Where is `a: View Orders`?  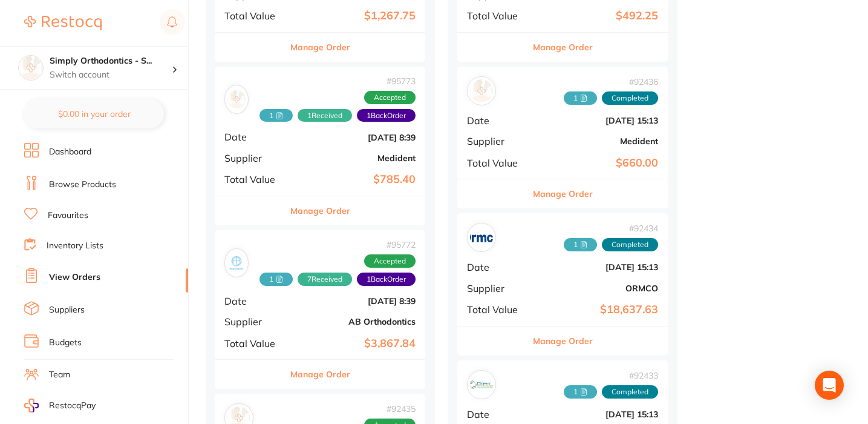 a: View Orders is located at coordinates (74, 277).